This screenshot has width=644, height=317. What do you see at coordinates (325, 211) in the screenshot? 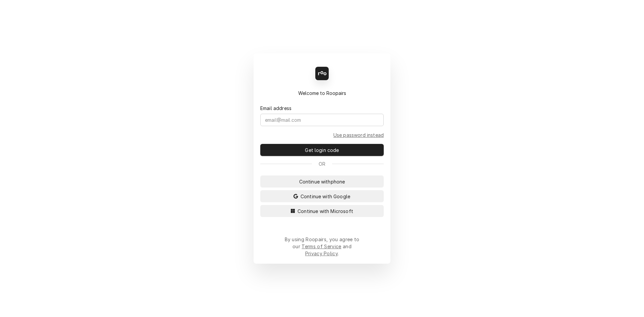
I see `span: Continue with Microsoft` at bounding box center [325, 211].